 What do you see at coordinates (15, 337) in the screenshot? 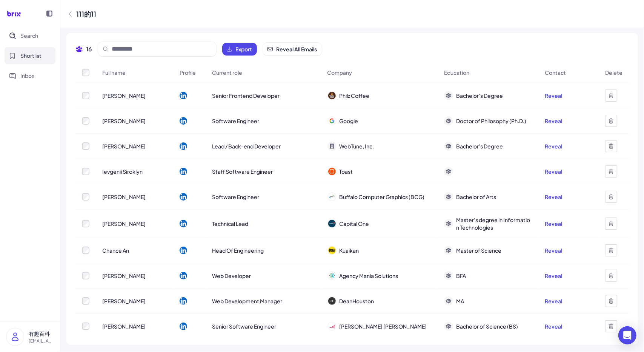
I see `img: user_logo.png` at bounding box center [15, 337].